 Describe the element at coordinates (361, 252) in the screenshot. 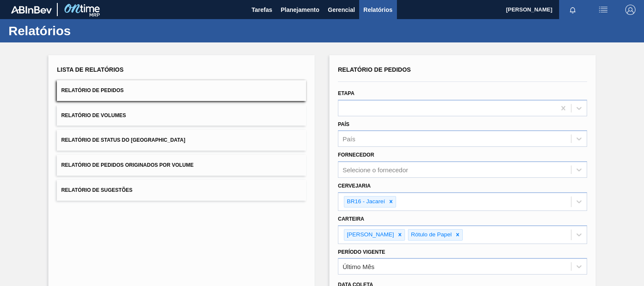

I see `label: Período Vigente` at that location.